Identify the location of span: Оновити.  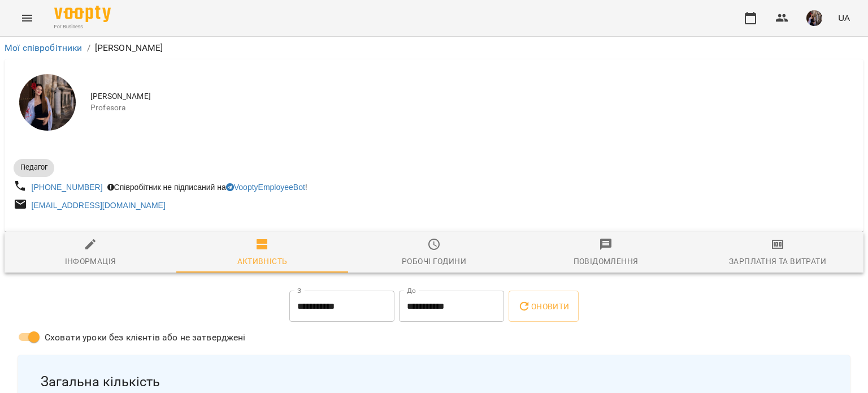
(544, 306).